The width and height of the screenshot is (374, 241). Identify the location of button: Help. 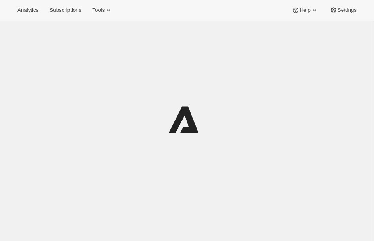
(305, 10).